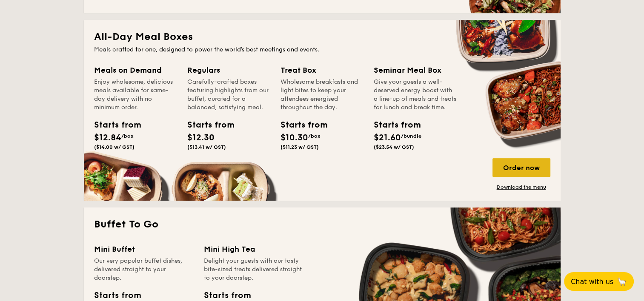  Describe the element at coordinates (135, 70) in the screenshot. I see `div: Meals on Demand` at that location.